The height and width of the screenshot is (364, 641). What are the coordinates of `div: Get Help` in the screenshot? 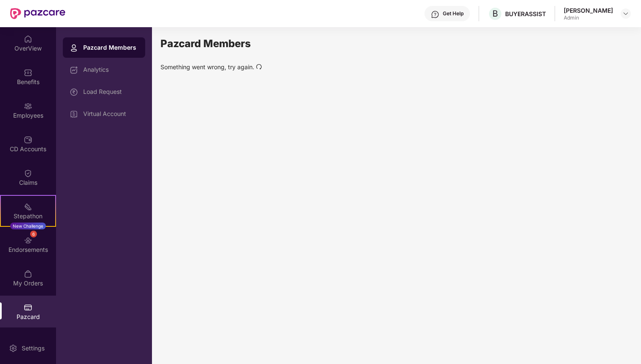 It's located at (453, 14).